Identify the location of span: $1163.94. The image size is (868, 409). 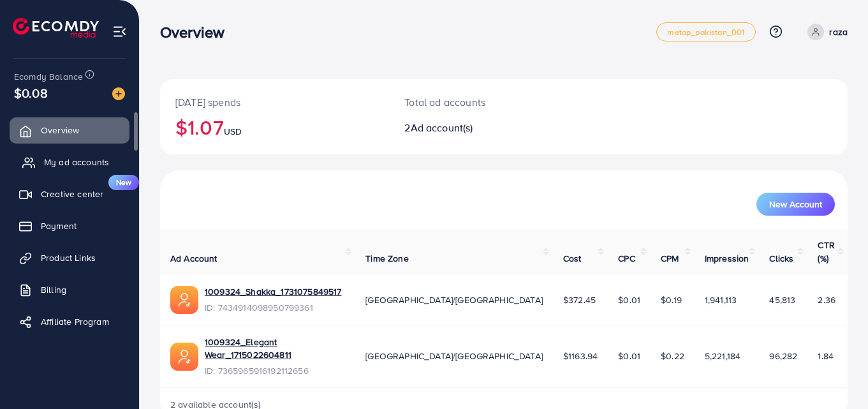
(581, 356).